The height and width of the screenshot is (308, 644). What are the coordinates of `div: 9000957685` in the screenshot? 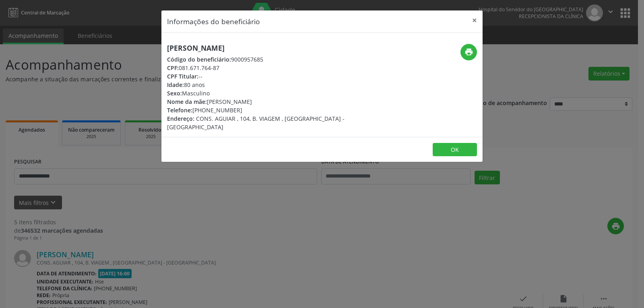 It's located at (268, 59).